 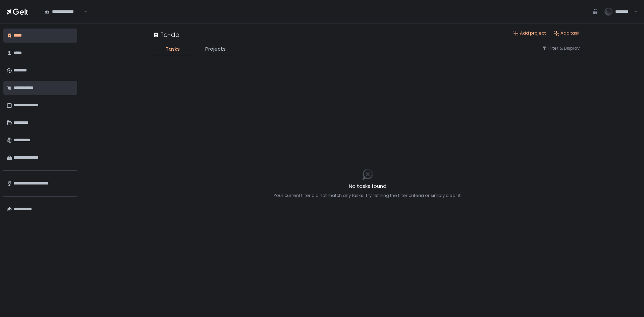 I want to click on div: Your current filter did not match any tasks. Try refining the filter criteria or simply clear it., so click(x=368, y=195).